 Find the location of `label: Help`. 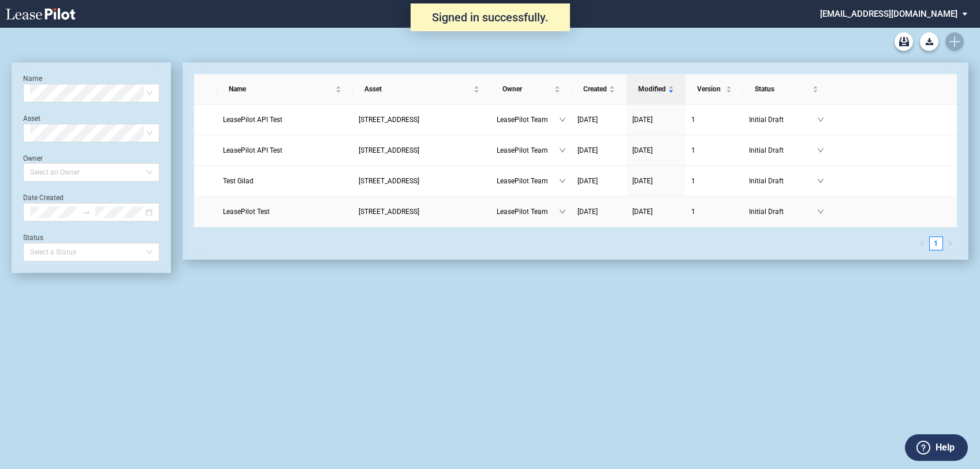

label: Help is located at coordinates (945, 448).